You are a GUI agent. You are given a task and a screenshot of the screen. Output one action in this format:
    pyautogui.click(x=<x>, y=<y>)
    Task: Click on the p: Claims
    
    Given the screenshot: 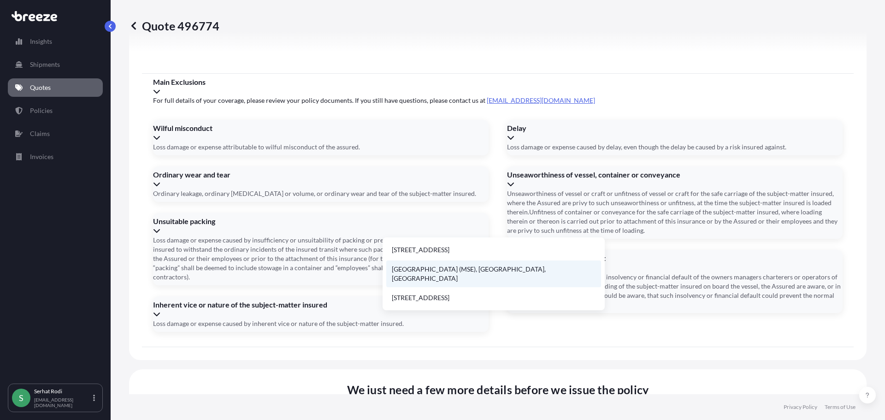 What is the action you would take?
    pyautogui.click(x=40, y=134)
    